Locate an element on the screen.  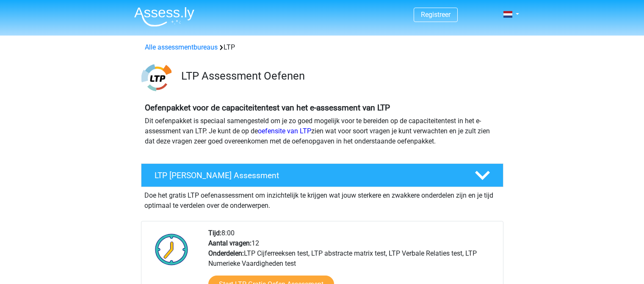
p: Dit oefenpakket is speciaal samengesteld om je zo goed mogelijk voor te bereiden op de capaciteit... is located at coordinates (322, 131).